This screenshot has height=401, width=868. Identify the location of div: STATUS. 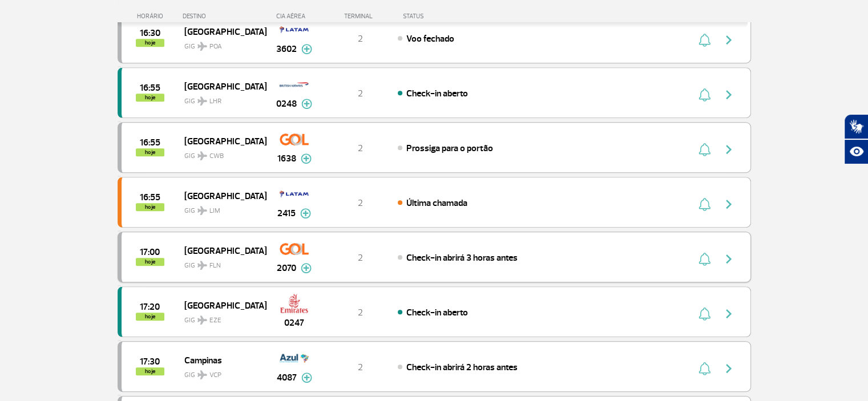
(443, 16).